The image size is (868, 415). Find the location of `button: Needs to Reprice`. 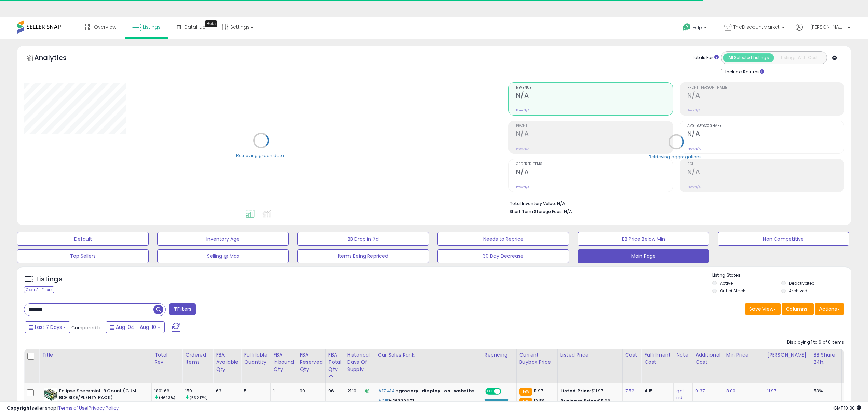

button: Needs to Reprice is located at coordinates (503, 239).